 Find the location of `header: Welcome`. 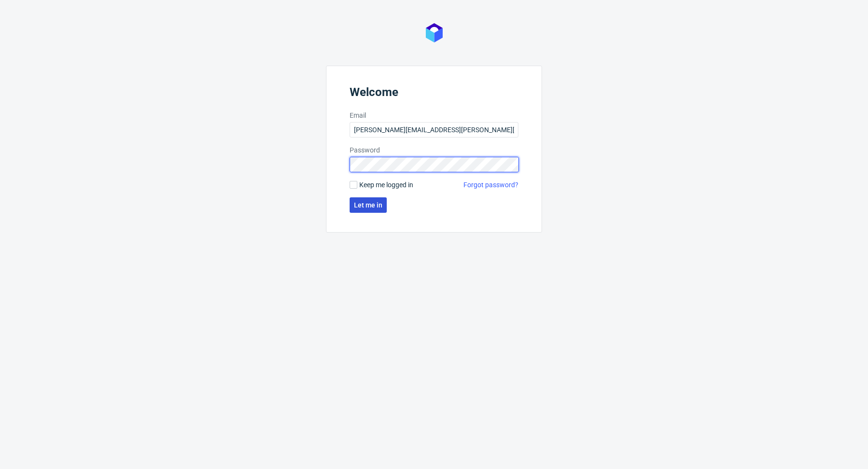

header: Welcome is located at coordinates (434, 94).